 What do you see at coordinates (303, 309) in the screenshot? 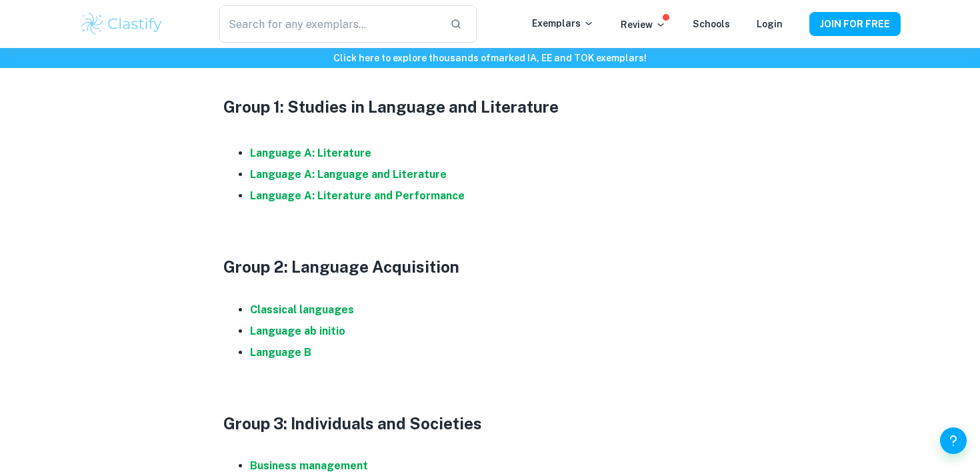
I see `strong: Classical languages` at bounding box center [303, 309].